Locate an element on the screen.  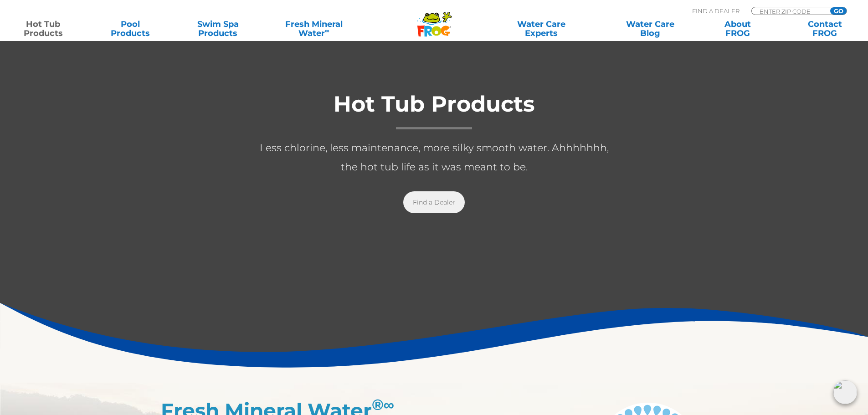
a: PoolProducts is located at coordinates (130, 29).